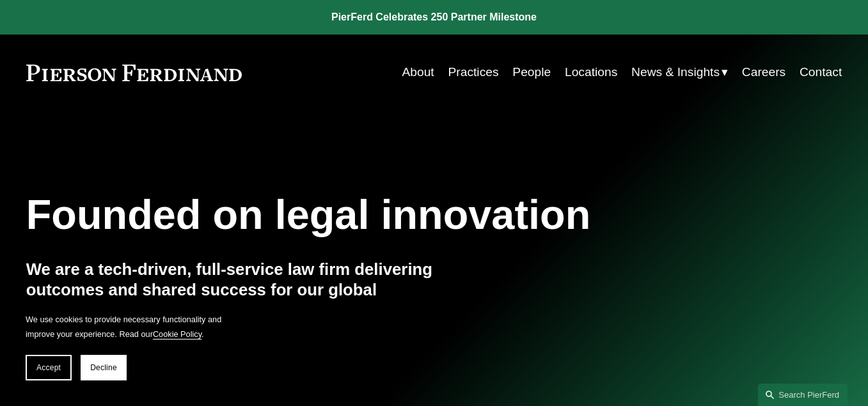 This screenshot has width=868, height=406. Describe the element at coordinates (820, 72) in the screenshot. I see `a: Contact` at that location.